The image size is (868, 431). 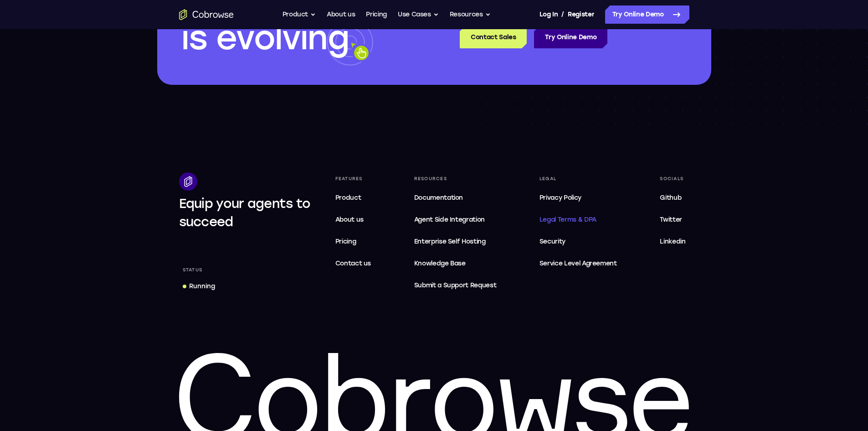 I want to click on span: Documentation, so click(x=439, y=197).